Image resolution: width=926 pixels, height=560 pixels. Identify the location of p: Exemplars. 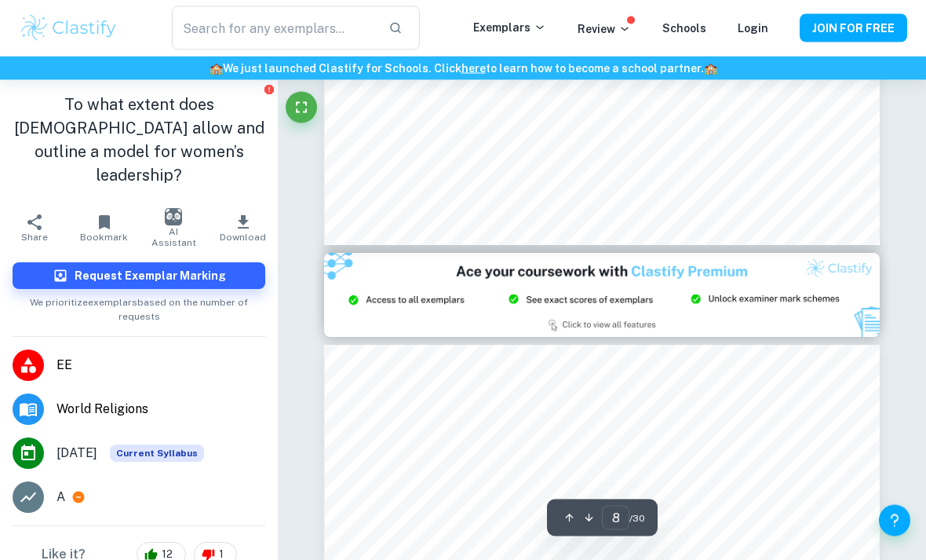
(509, 27).